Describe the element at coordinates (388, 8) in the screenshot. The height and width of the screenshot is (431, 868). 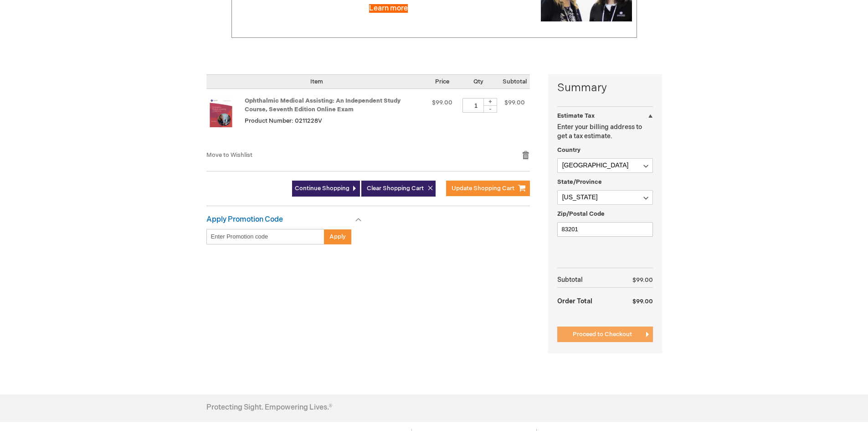
I see `a: Learn more` at that location.